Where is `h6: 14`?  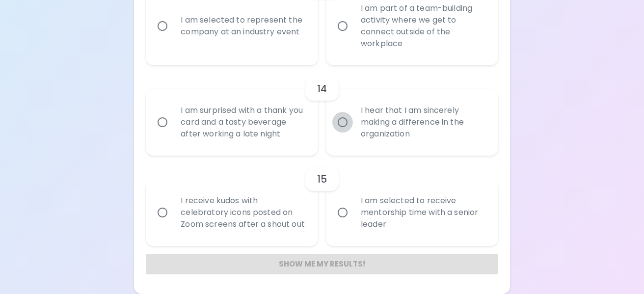
h6: 14 is located at coordinates (322, 89).